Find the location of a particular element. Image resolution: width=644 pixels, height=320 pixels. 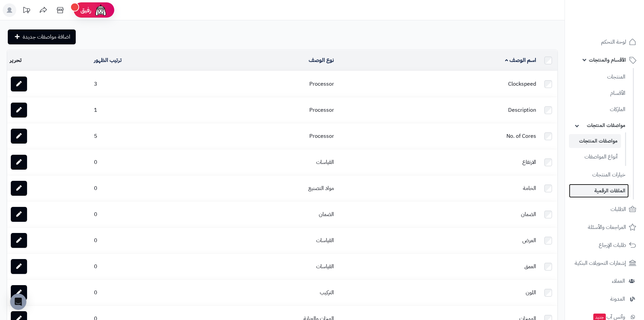

a: أنواع المواصفات is located at coordinates (594, 156).